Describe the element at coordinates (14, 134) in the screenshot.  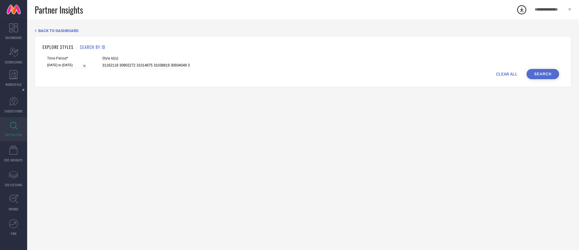
I see `span: INSPIRATION` at that location.